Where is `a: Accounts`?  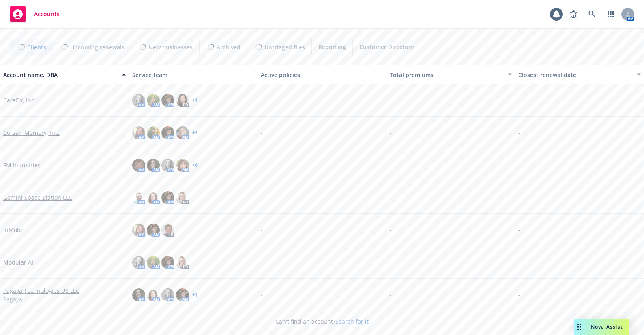 a: Accounts is located at coordinates (35, 14).